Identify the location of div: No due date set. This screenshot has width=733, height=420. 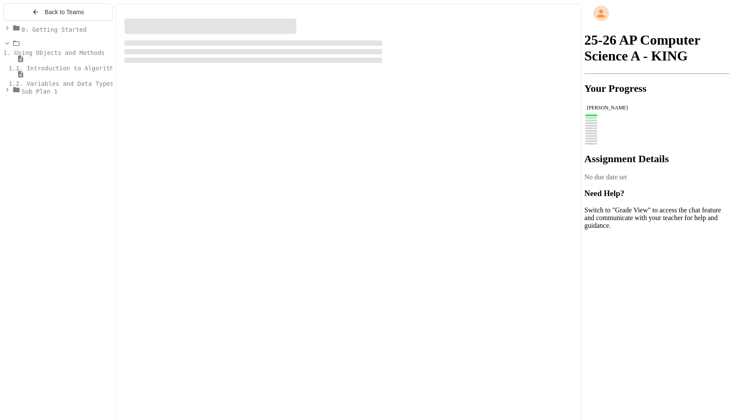
(657, 177).